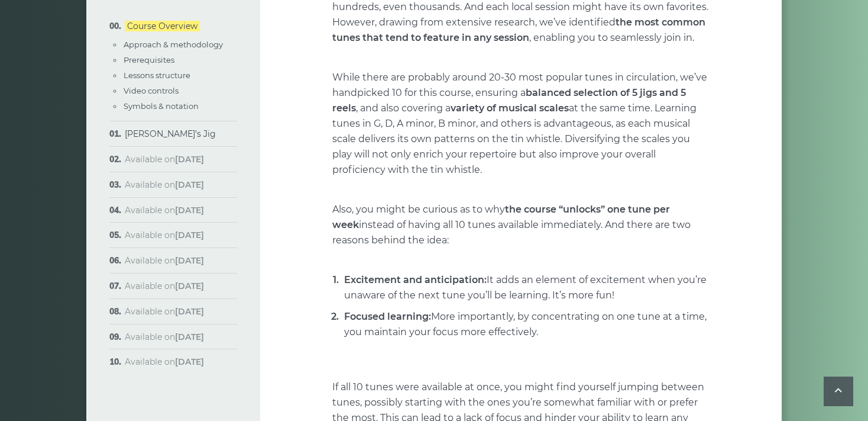 The height and width of the screenshot is (421, 868). Describe the element at coordinates (173, 44) in the screenshot. I see `a: Approach & methodology` at that location.